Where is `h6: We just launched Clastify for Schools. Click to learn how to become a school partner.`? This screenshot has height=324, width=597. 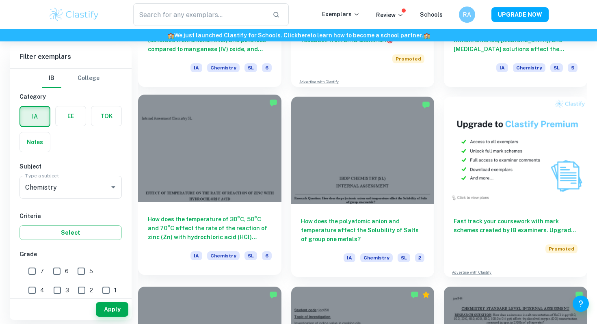
h6: We just launched Clastify for Schools. Click to learn how to become a school partner. is located at coordinates (298, 35).